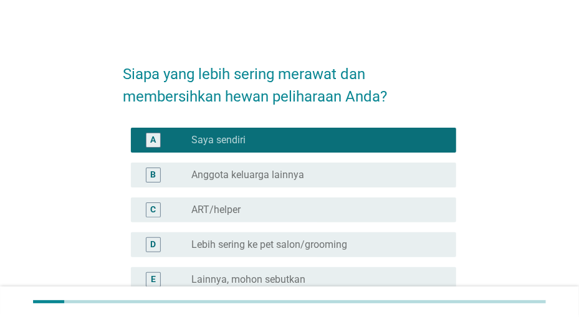 Image resolution: width=579 pixels, height=317 pixels. I want to click on div: E, so click(153, 279).